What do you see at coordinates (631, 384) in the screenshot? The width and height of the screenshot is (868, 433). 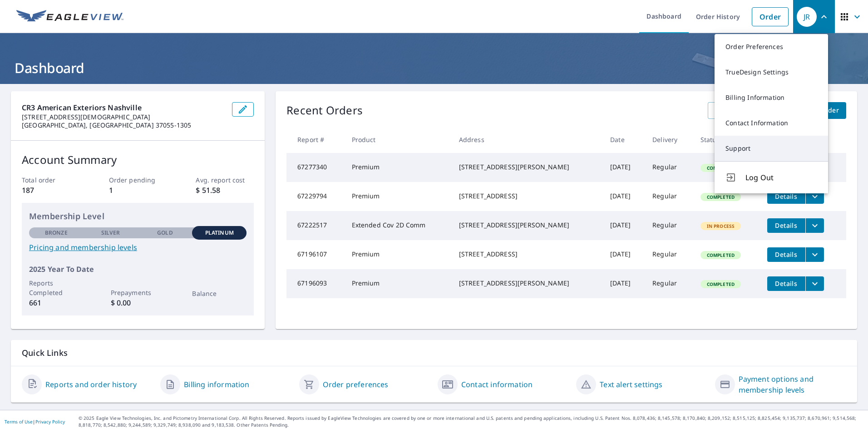 I see `a: Text alert settings` at bounding box center [631, 384].